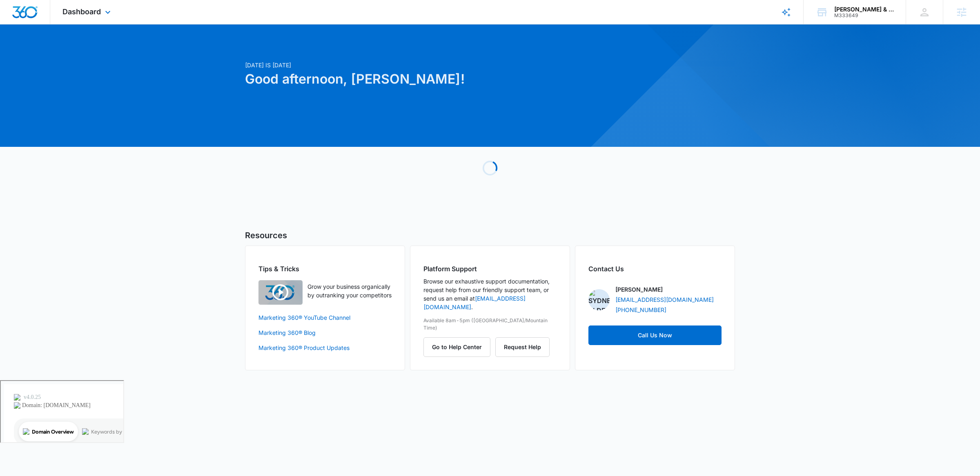  What do you see at coordinates (864, 9) in the screenshot?
I see `div: account name` at bounding box center [864, 9].